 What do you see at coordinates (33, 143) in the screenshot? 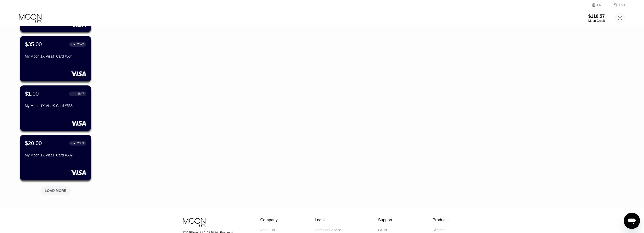
I see `div: $20.00` at bounding box center [33, 143].